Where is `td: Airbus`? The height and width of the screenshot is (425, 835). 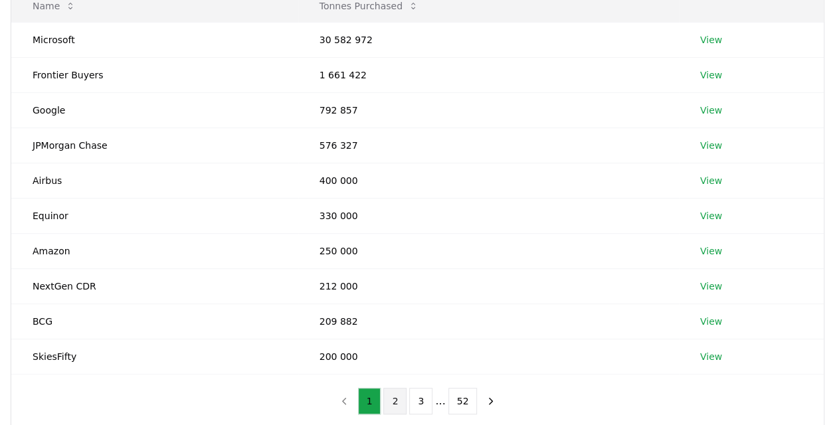 td: Airbus is located at coordinates (155, 180).